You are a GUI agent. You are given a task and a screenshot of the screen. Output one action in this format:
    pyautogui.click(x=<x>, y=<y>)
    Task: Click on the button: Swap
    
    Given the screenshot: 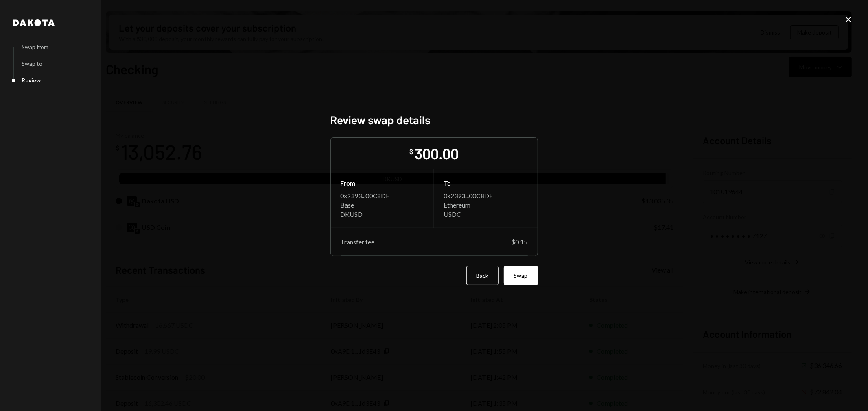 What is the action you would take?
    pyautogui.click(x=521, y=276)
    